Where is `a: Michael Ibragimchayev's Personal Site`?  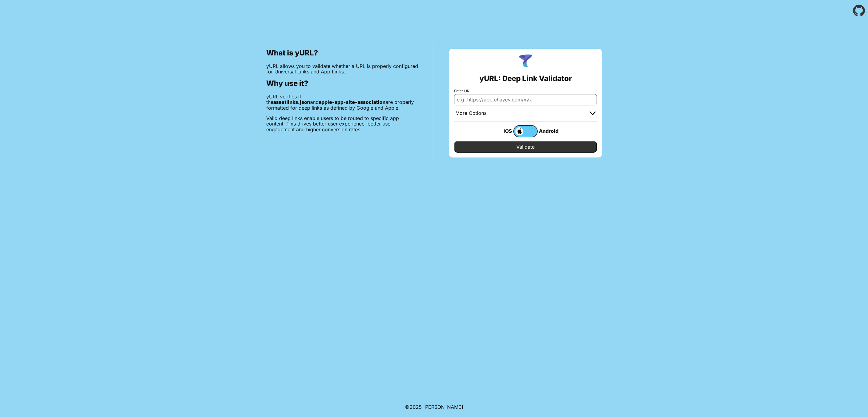 a: Michael Ibragimchayev's Personal Site is located at coordinates (444, 407).